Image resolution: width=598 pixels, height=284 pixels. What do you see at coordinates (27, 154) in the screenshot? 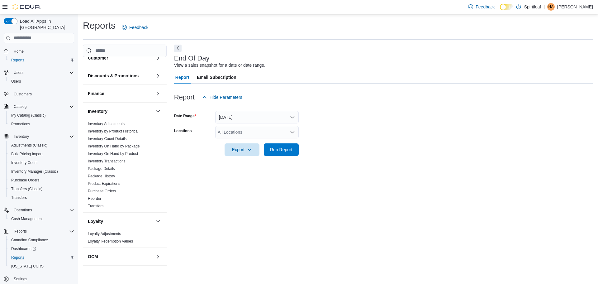
I see `span: Bulk Pricing Import` at bounding box center [27, 154].